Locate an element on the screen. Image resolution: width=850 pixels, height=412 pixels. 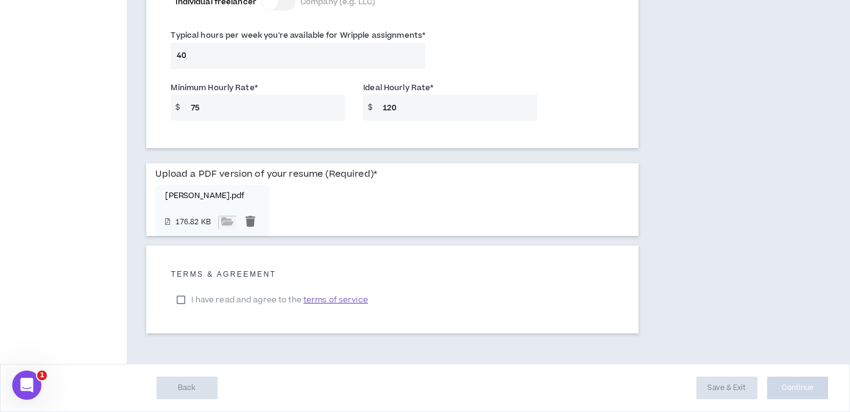
label: Upload a PDF version of your resume (Required) is located at coordinates (266, 174).